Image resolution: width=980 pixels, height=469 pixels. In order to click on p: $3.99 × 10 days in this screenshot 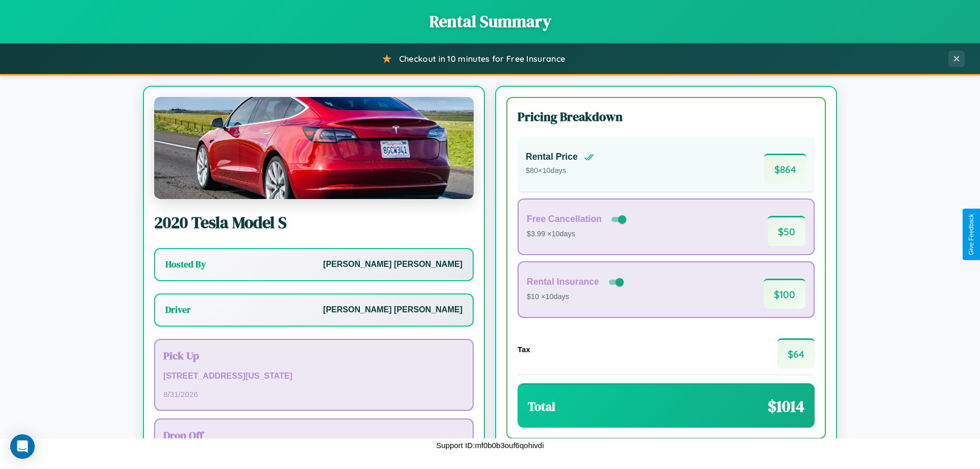, I will do `click(577, 234)`.